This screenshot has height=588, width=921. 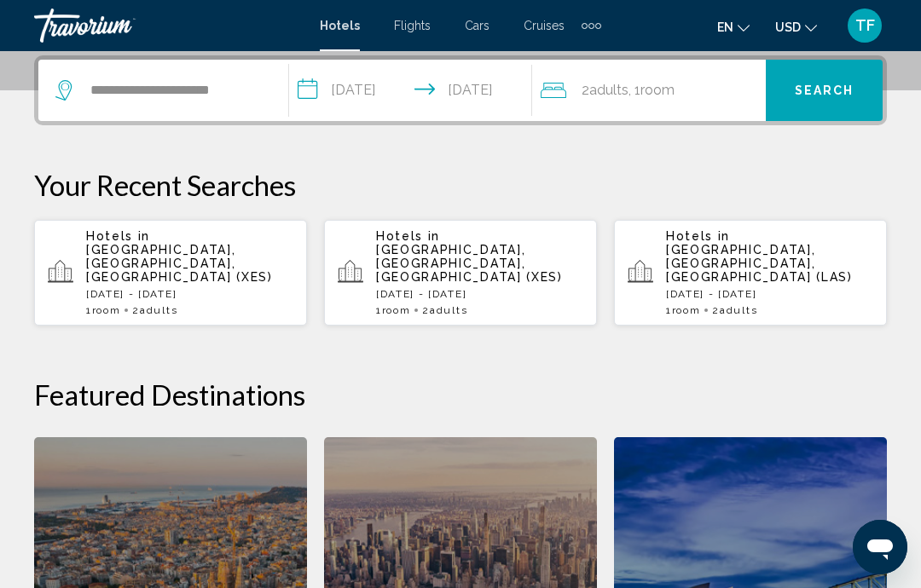 What do you see at coordinates (544, 25) in the screenshot?
I see `span: Cruises` at bounding box center [544, 25].